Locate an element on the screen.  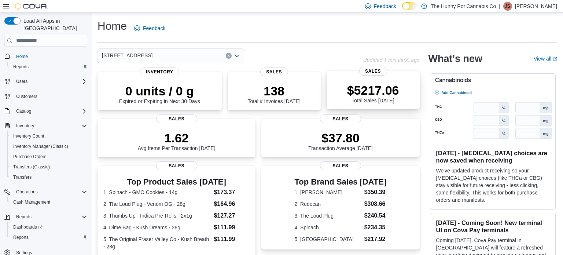
p: The Hunny Pot Cannabis Co is located at coordinates (463, 6).